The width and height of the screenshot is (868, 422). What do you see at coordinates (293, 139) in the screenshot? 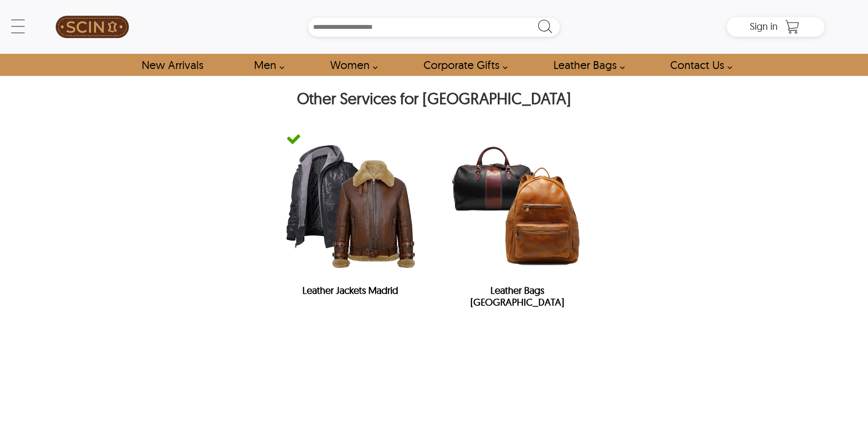
I see `img: green-tick-icon` at bounding box center [293, 139].